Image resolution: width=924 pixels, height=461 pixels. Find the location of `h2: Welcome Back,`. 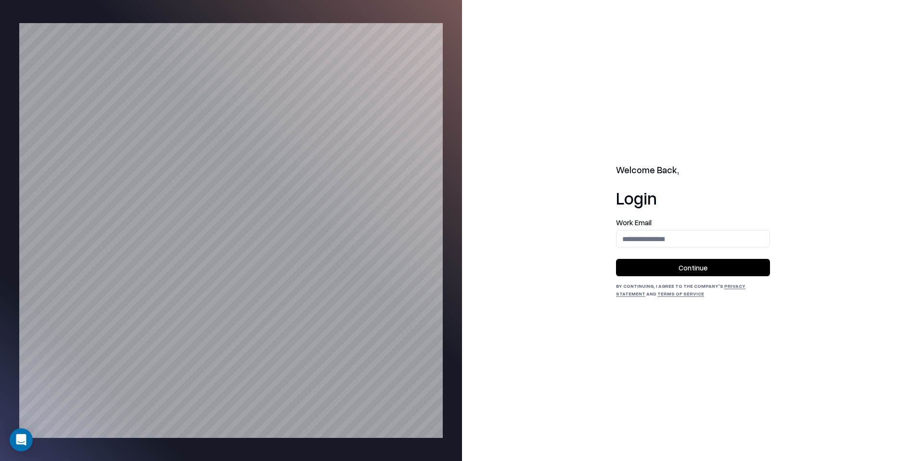

h2: Welcome Back, is located at coordinates (693, 170).